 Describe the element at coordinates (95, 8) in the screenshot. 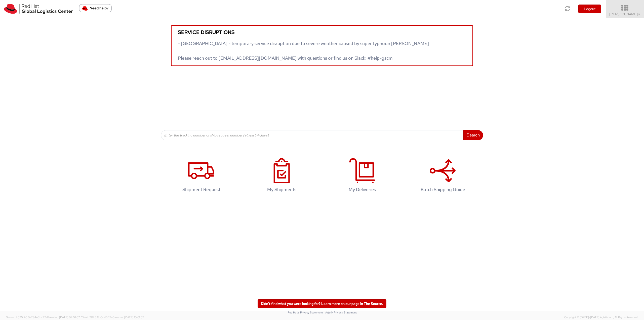

I see `button: Need help?` at that location.